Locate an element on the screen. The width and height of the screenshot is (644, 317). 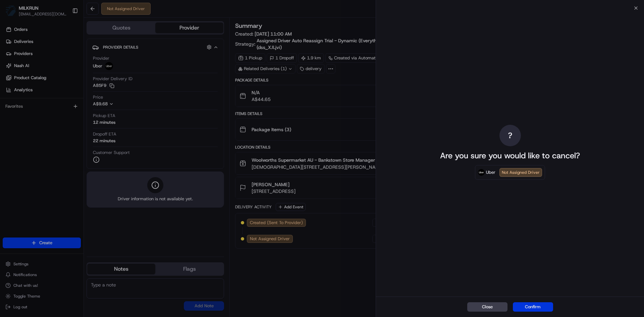
img: Uber is located at coordinates (481, 173).